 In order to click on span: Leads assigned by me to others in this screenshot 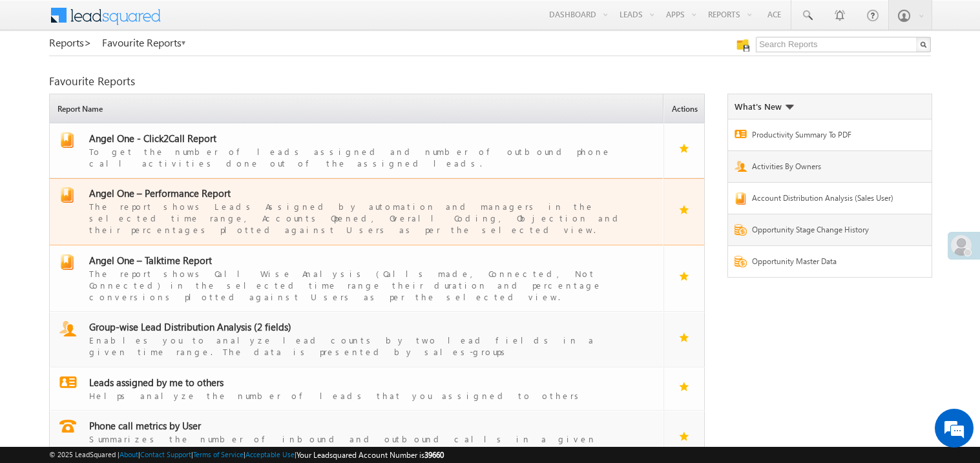, I will do `click(156, 382)`.